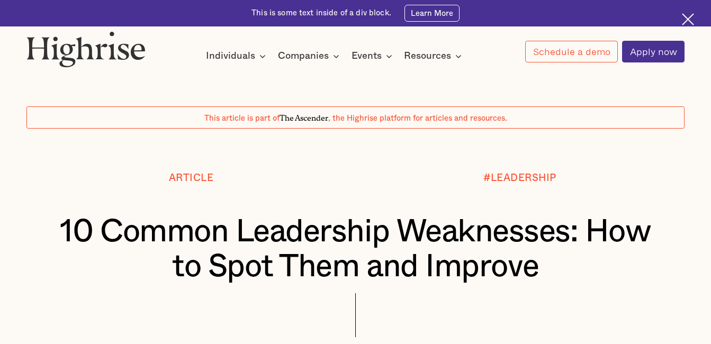  Describe the element at coordinates (653, 51) in the screenshot. I see `a: Apply now` at that location.